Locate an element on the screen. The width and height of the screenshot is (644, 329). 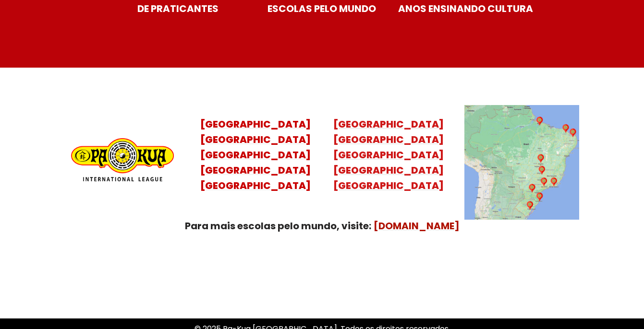
strong: ESCOLAS PELO MUNDO is located at coordinates (322, 9).